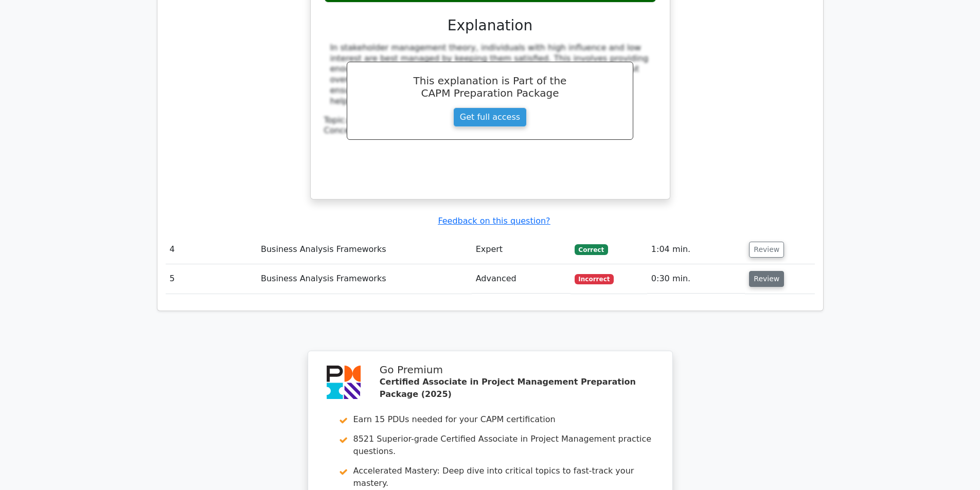 This screenshot has height=490, width=980. I want to click on div: Topic:, so click(490, 120).